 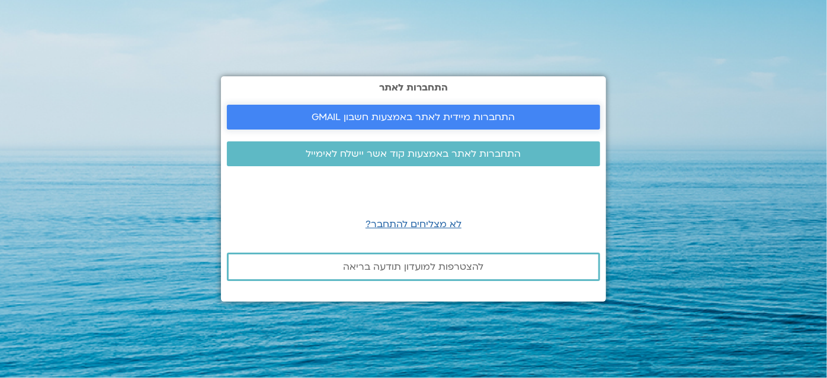 What do you see at coordinates (413, 267) in the screenshot?
I see `a: להצטרפות למועדון תודעה בריאה` at bounding box center [413, 267].